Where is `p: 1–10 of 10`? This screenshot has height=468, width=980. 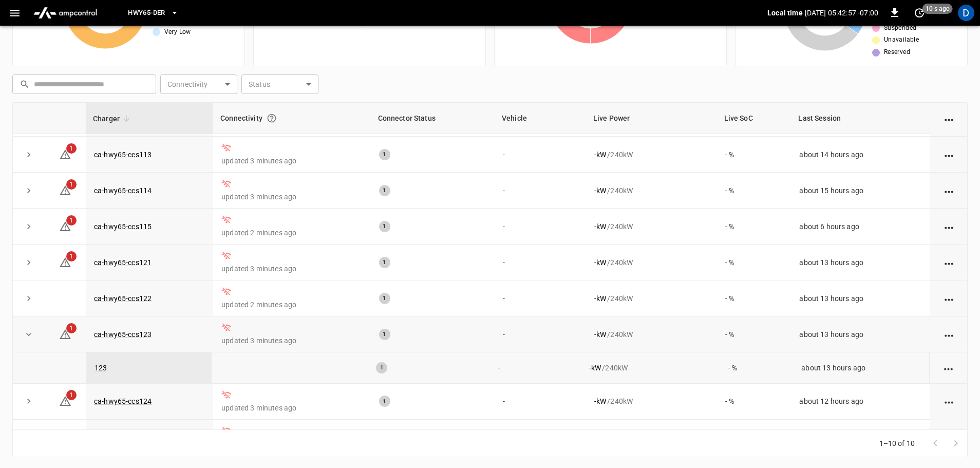 p: 1–10 of 10 is located at coordinates (897, 443).